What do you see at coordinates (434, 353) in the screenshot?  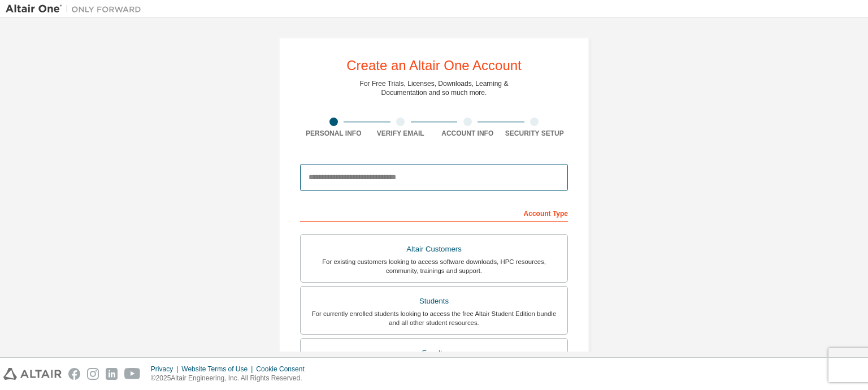 I see `div: Faculty` at bounding box center [434, 353].